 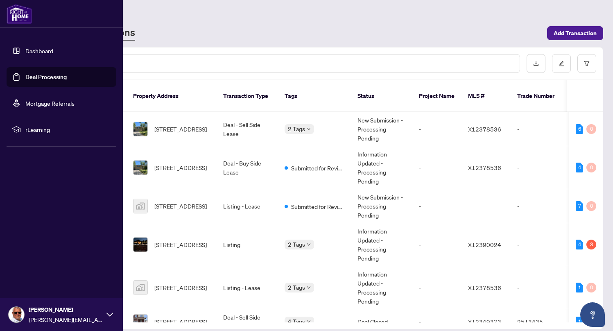 What do you see at coordinates (591, 244) in the screenshot?
I see `div: 3` at bounding box center [591, 244].